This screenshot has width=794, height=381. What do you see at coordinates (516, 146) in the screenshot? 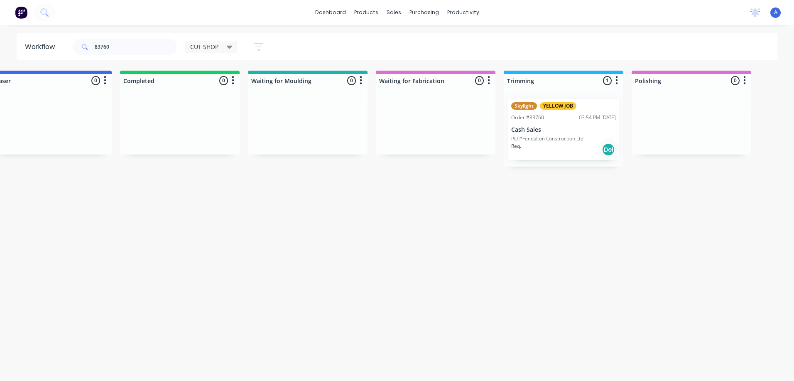
I see `p: Req.` at bounding box center [516, 146].